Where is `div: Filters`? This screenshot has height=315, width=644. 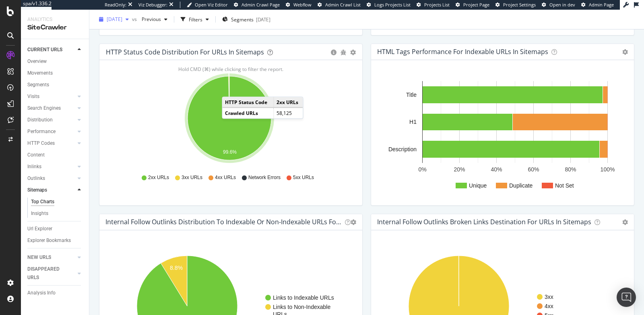
div: Filters is located at coordinates (196, 19).